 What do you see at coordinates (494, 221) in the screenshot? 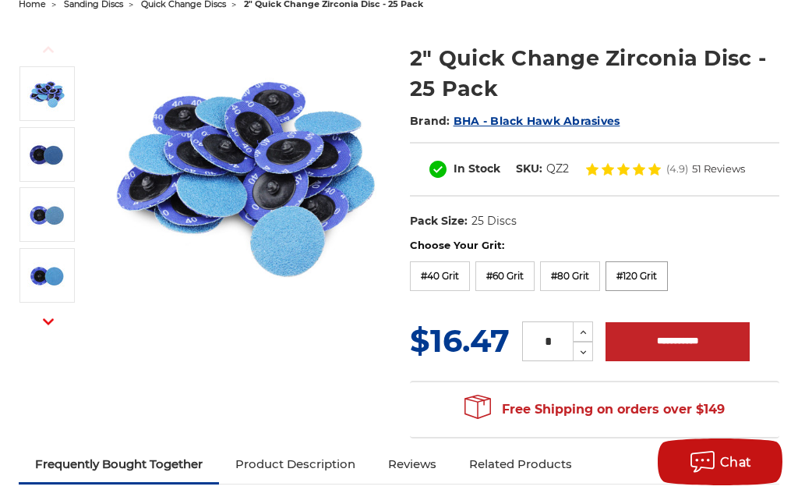
I see `dd: 25 Discs` at bounding box center [494, 221].